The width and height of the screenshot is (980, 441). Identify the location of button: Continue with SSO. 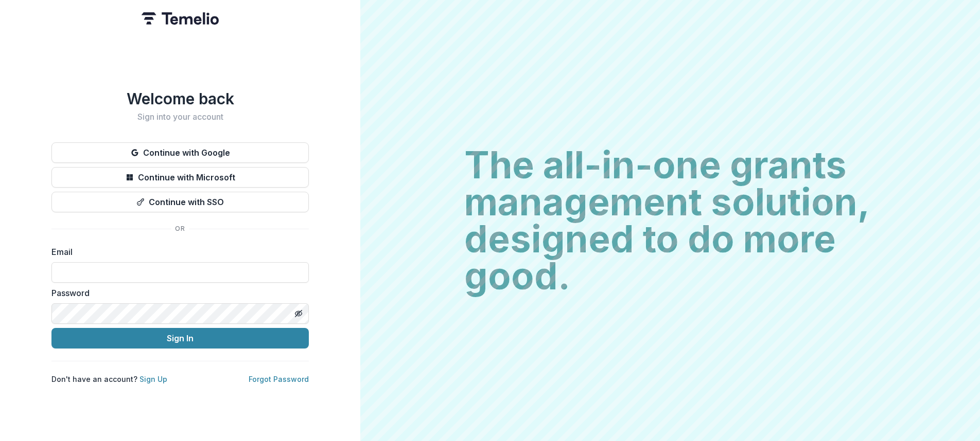
(180, 202).